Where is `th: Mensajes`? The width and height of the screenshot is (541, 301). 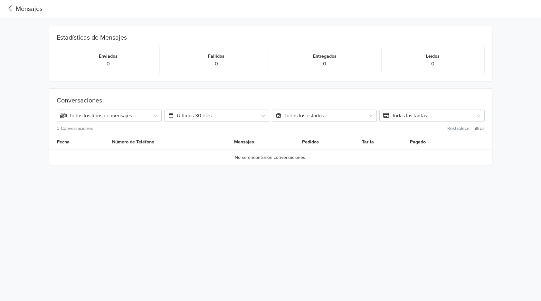 th: Mensajes is located at coordinates (264, 142).